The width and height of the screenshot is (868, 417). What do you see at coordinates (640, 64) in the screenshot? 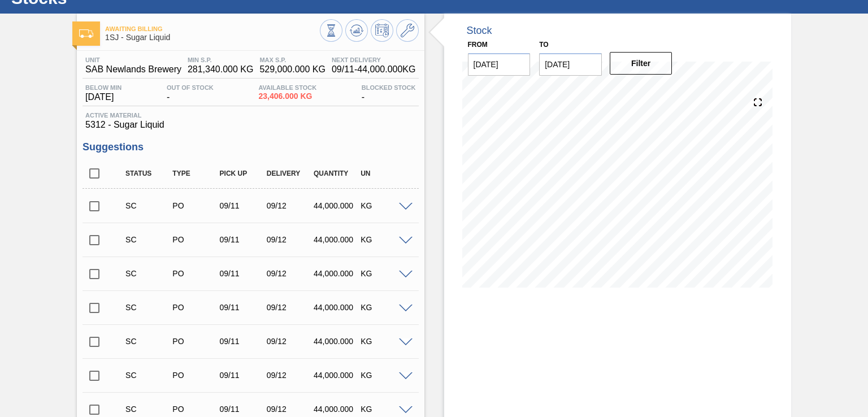
I see `button: Filter` at bounding box center [640, 64].